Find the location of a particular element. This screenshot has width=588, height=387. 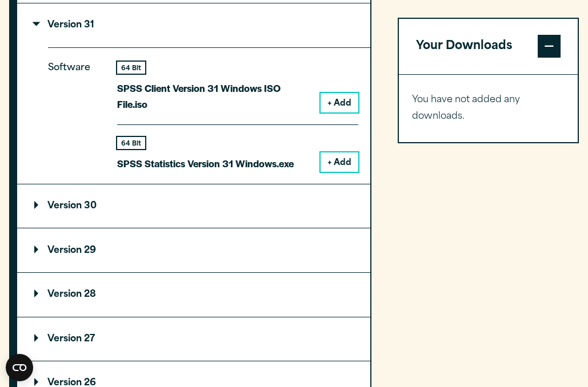

p: Software is located at coordinates (74, 111).